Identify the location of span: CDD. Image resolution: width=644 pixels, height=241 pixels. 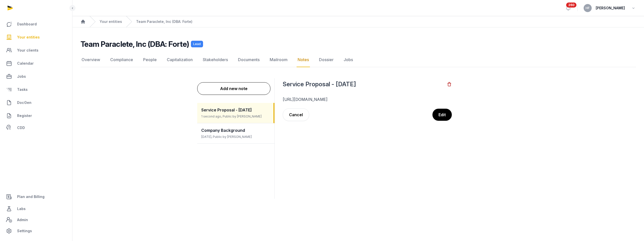
(21, 128).